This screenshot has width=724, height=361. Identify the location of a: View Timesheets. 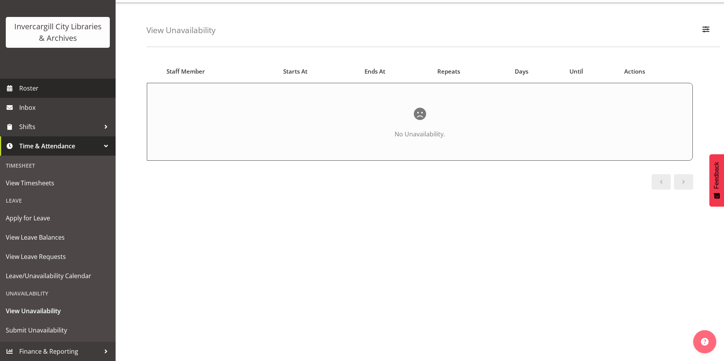
(58, 183).